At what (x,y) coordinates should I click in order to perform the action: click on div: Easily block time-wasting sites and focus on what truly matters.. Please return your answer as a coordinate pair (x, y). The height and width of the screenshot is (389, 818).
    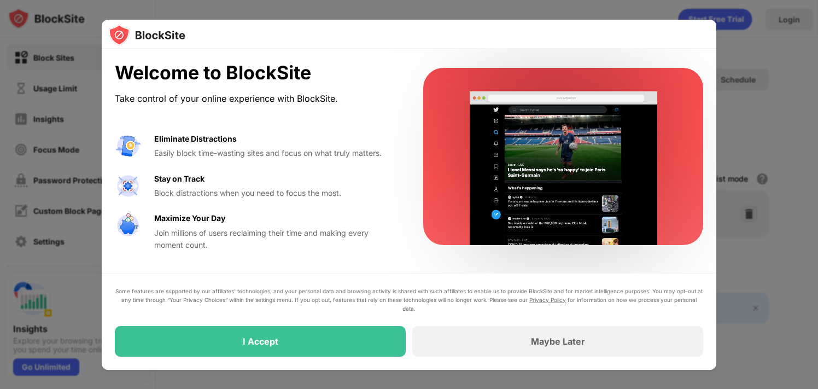
    Looking at the image, I should click on (276, 153).